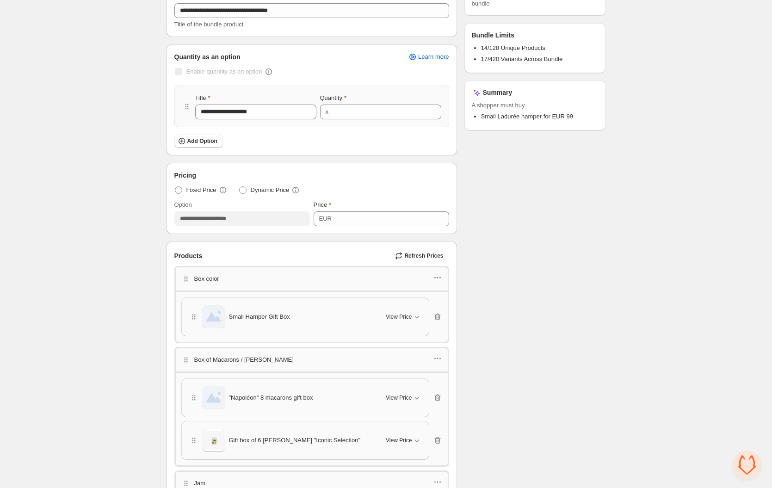  What do you see at coordinates (214, 398) in the screenshot?
I see `img: "Napoléon" 8 macarons gift box` at bounding box center [214, 398].